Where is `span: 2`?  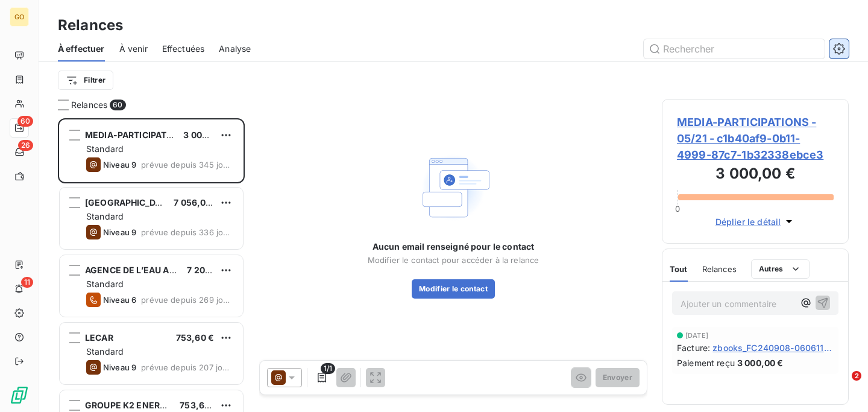 span: 2 is located at coordinates (857, 376).